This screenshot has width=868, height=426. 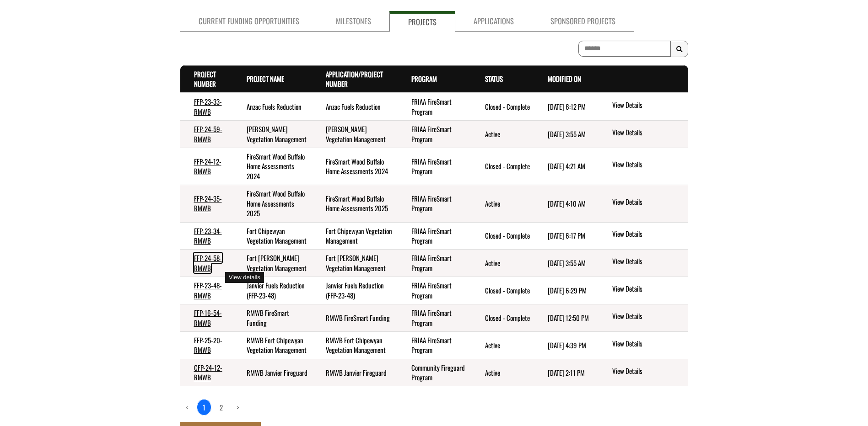 What do you see at coordinates (566, 166) in the screenshot?
I see `td: 8/11/2025 4:21 AM` at bounding box center [566, 166].